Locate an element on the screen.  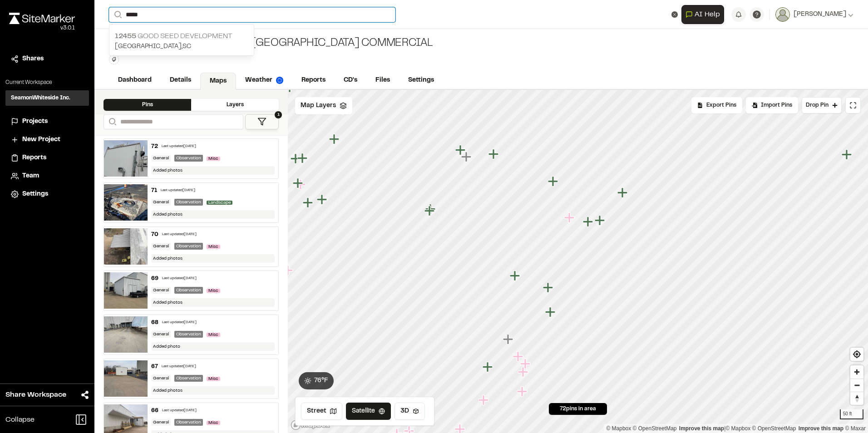
a: New Project is located at coordinates (47, 140).